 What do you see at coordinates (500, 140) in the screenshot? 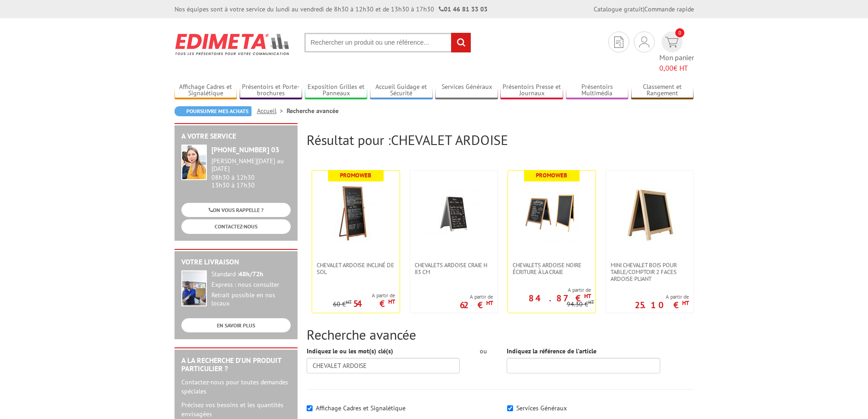
I see `h2: Résultat pour :` at bounding box center [500, 140].